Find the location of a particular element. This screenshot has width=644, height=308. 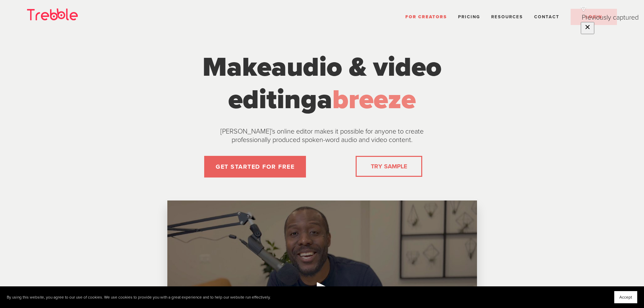

button: Accept is located at coordinates (626, 297).